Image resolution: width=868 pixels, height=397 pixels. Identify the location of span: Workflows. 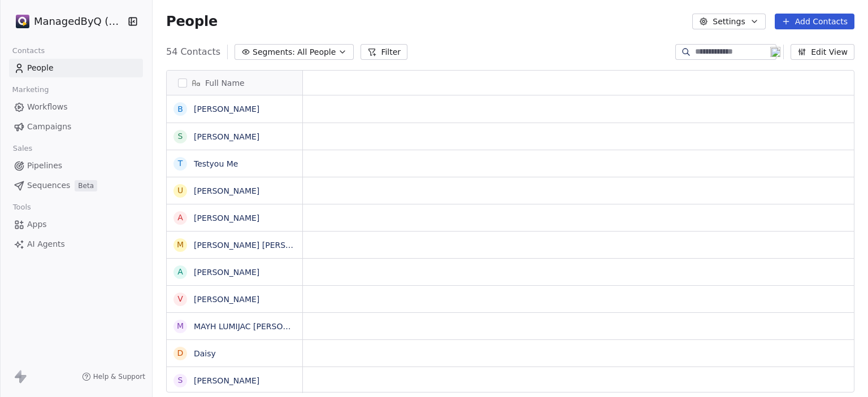
(47, 107).